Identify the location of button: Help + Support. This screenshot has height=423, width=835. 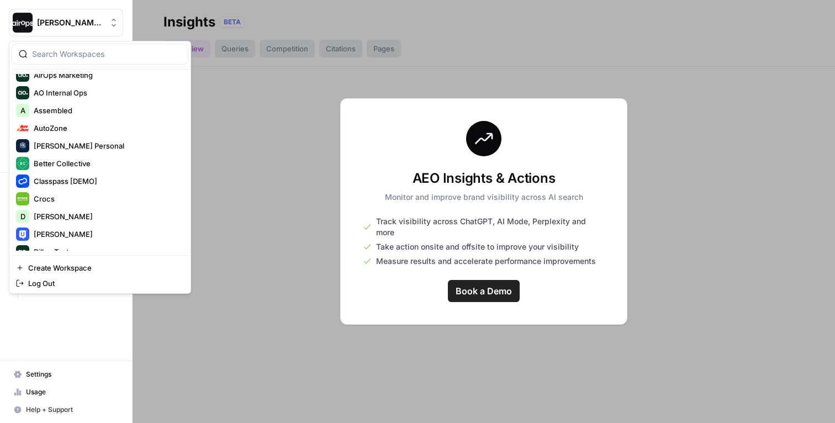
(66, 410).